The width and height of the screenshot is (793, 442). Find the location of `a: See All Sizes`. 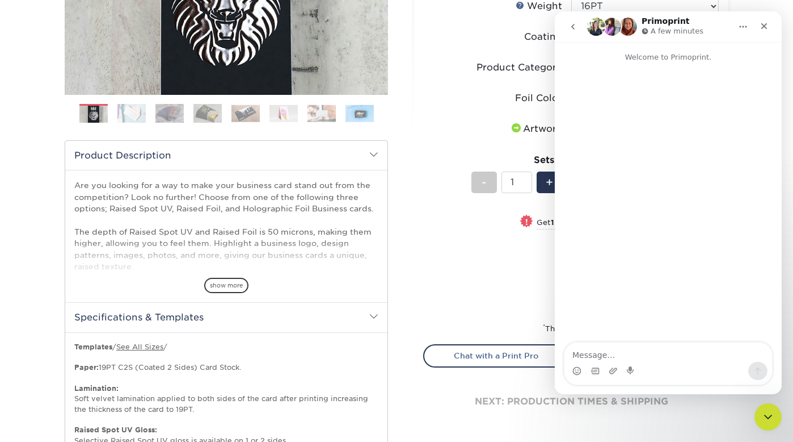

a: See All Sizes is located at coordinates (140, 346).